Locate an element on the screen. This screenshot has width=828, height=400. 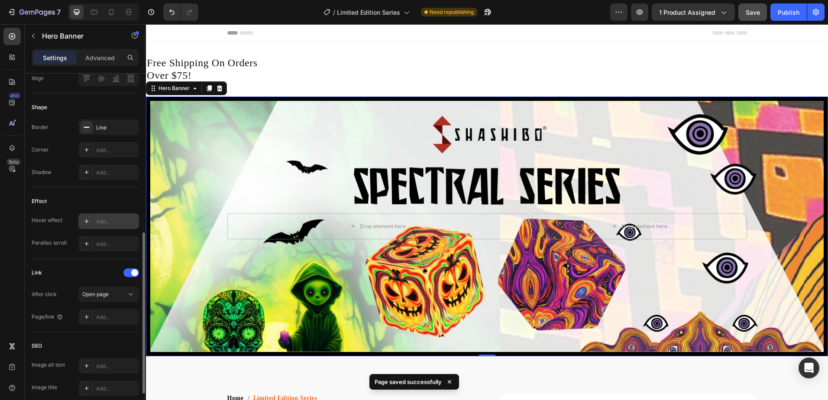
span: Need republishing is located at coordinates (452, 12).